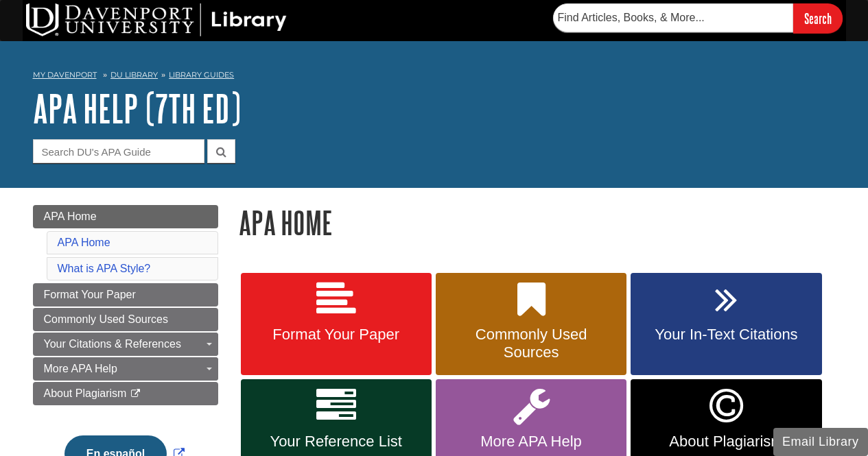 Image resolution: width=868 pixels, height=456 pixels. Describe the element at coordinates (119, 151) in the screenshot. I see `input: Search DU's APA Guide` at that location.